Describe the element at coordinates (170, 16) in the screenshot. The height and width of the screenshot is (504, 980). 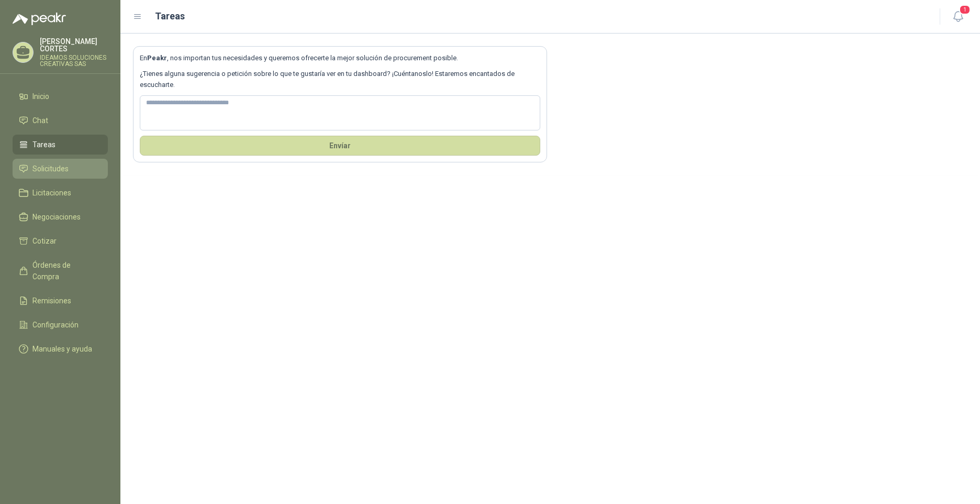
I see `h1: Tareas` at that location.